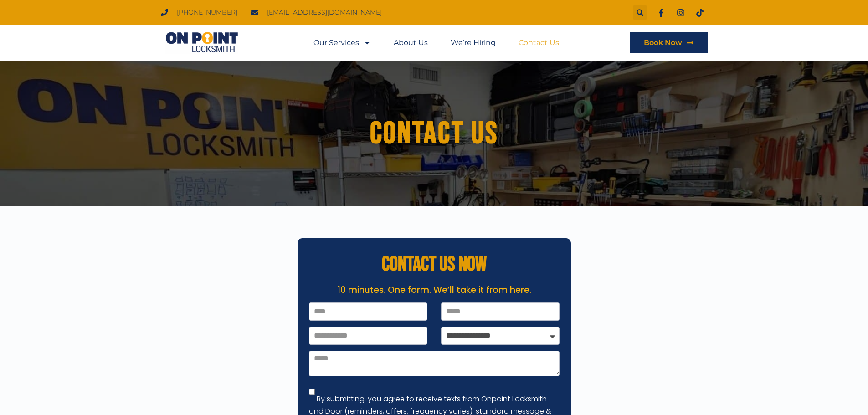 The height and width of the screenshot is (415, 868). I want to click on p: 10 minutes. One form. We’ll take it from here., so click(434, 290).